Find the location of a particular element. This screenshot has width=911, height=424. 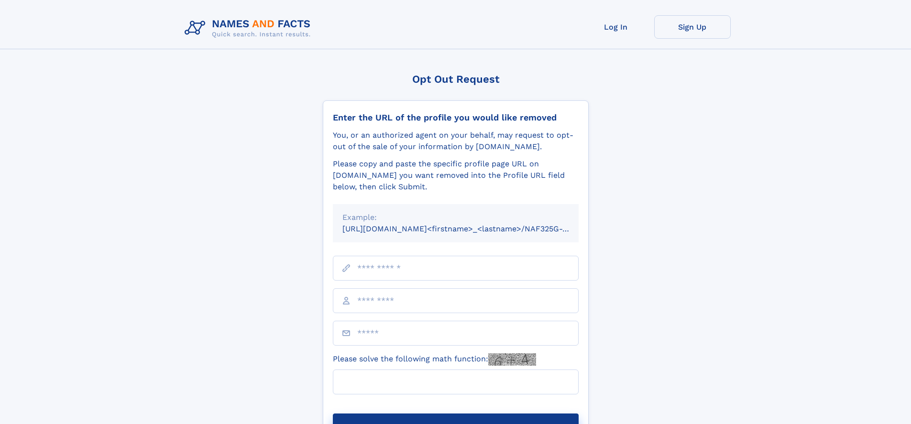

a: Sign Up is located at coordinates (692, 27).